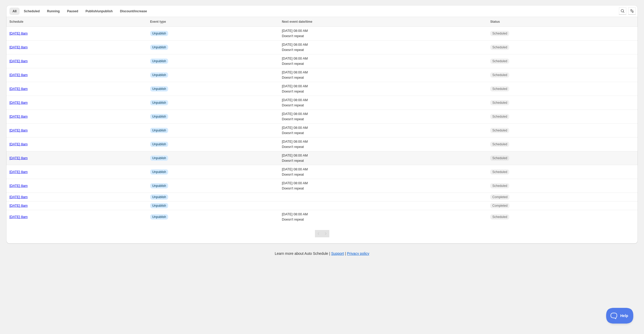 The width and height of the screenshot is (644, 334). What do you see at coordinates (623, 11) in the screenshot?
I see `button: Search and filter results` at bounding box center [623, 11].